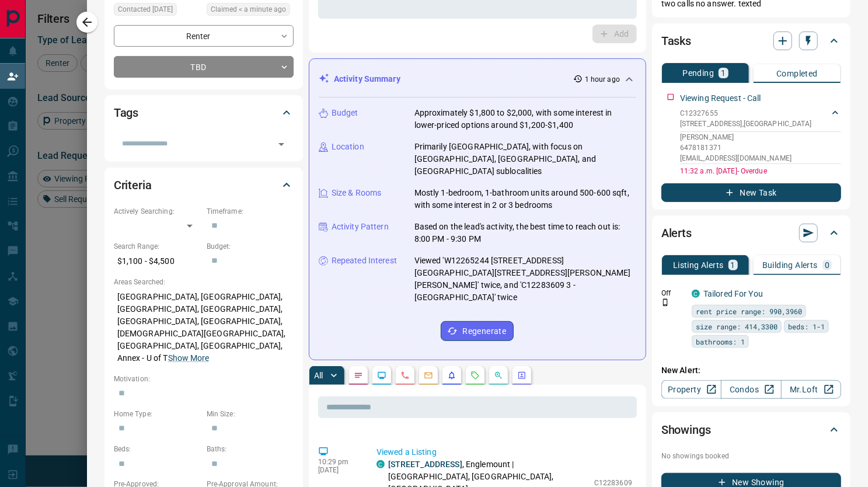  What do you see at coordinates (318, 375) in the screenshot?
I see `p: All` at bounding box center [318, 375].